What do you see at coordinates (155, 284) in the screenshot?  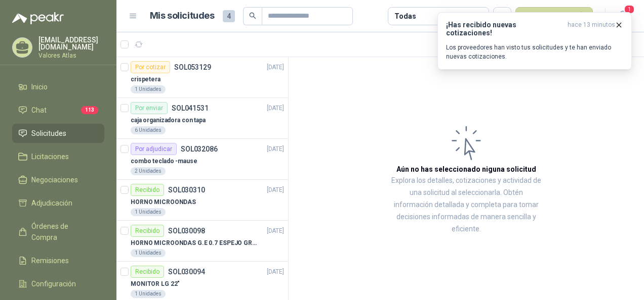 I see `p: MONITOR LG 22"` at bounding box center [155, 284].